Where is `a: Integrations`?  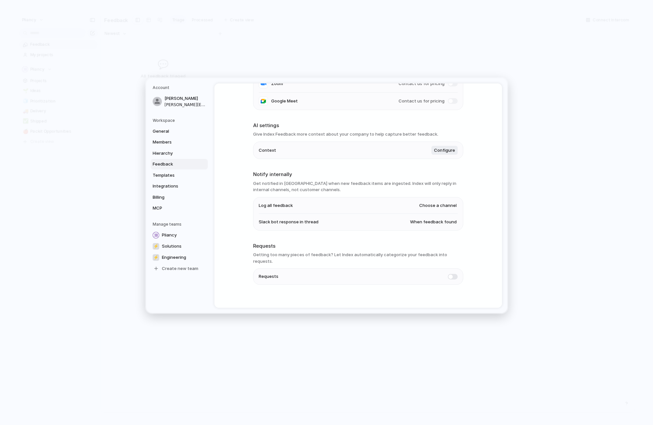
a: Integrations is located at coordinates (179, 186).